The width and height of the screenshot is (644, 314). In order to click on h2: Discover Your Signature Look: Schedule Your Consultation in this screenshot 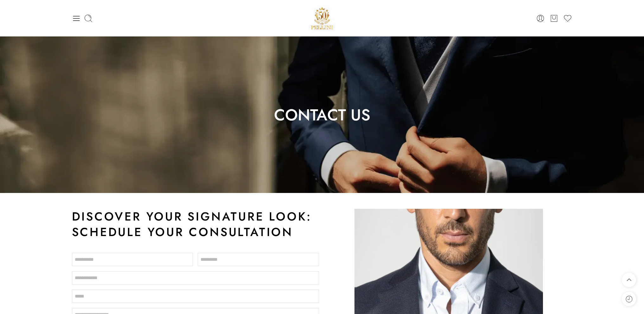, I will do `click(196, 224)`.